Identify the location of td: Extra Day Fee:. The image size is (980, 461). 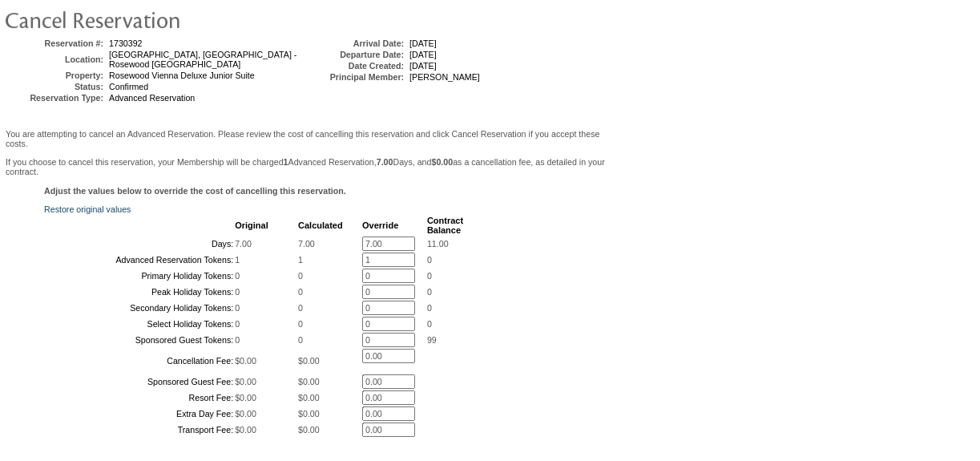
(140, 414).